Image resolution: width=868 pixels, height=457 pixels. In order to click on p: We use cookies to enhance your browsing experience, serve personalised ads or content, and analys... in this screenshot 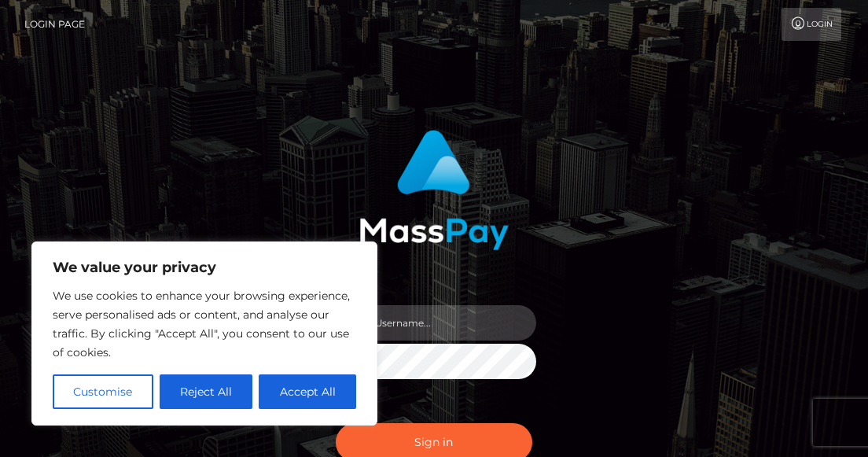, I will do `click(204, 324)`.